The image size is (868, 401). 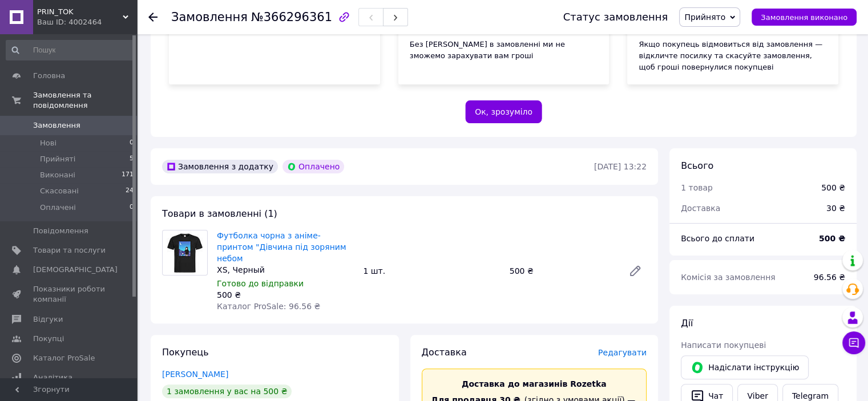 What do you see at coordinates (64, 358) in the screenshot?
I see `span: Каталог ProSale` at bounding box center [64, 358].